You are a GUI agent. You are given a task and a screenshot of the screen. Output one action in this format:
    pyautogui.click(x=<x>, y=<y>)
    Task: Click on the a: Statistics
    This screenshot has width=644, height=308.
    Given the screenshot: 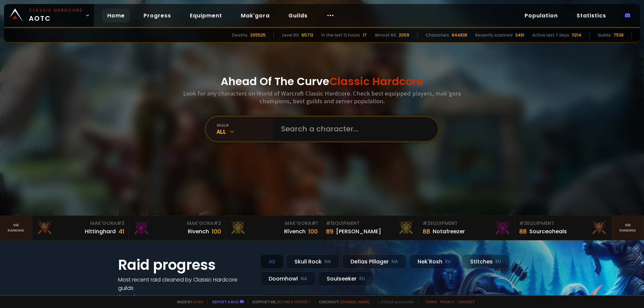 What is the action you would take?
    pyautogui.click(x=591, y=15)
    